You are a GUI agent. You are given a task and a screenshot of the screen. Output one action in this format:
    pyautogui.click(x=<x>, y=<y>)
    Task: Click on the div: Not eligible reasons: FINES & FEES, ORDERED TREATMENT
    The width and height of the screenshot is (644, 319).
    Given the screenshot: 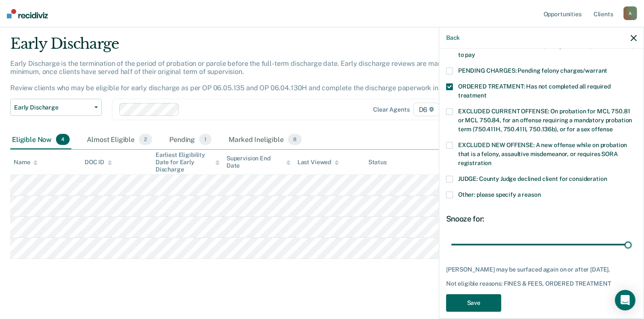 What is the action you would take?
    pyautogui.click(x=541, y=283)
    